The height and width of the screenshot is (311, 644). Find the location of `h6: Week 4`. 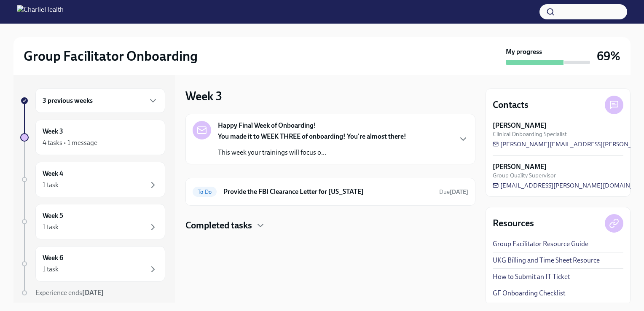

h6: Week 4 is located at coordinates (53, 174).